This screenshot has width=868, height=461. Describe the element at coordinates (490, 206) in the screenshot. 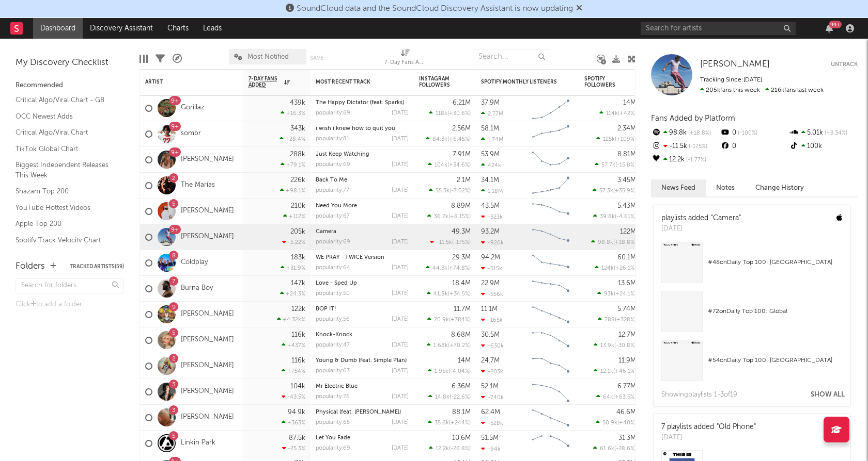

I see `div: 43.5M` at that location.